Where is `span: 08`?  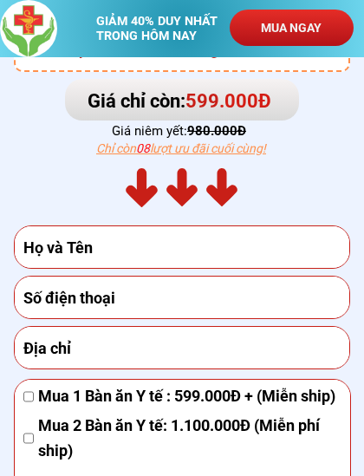 span: 08 is located at coordinates (143, 148).